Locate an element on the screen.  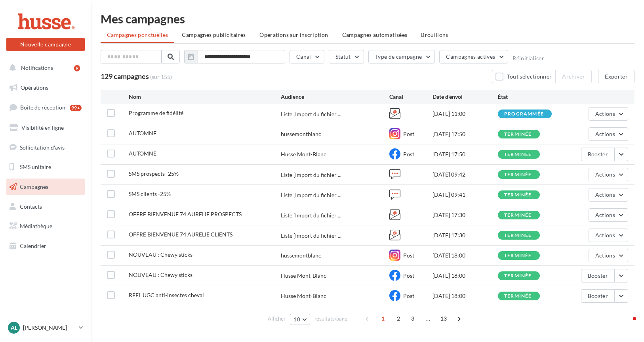
a: Opérations is located at coordinates (46, 88).